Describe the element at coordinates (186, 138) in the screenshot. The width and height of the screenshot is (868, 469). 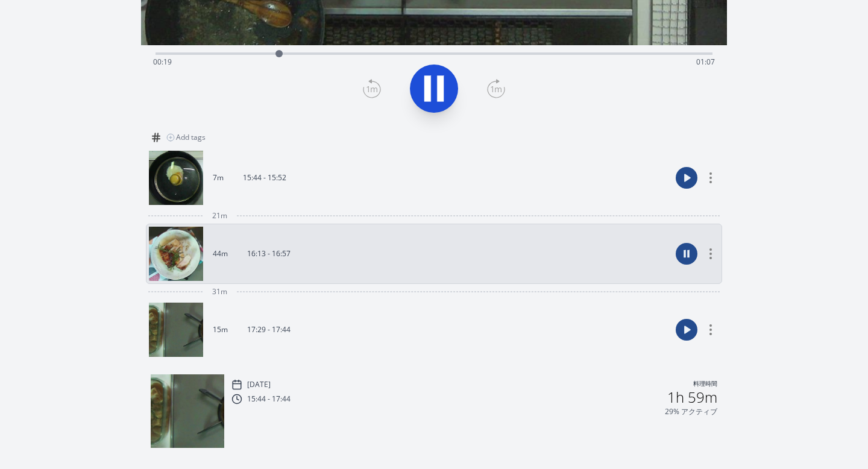
I see `button: Add tags` at that location.